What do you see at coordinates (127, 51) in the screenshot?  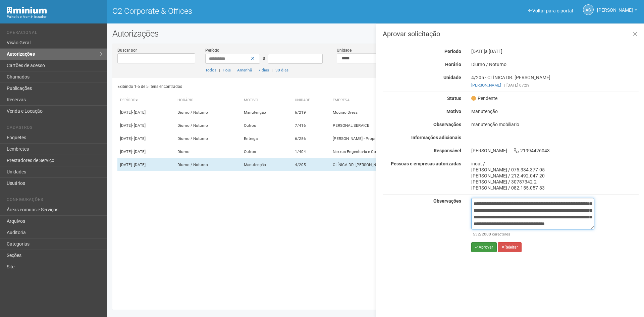 I see `label: Buscar por` at bounding box center [127, 51].